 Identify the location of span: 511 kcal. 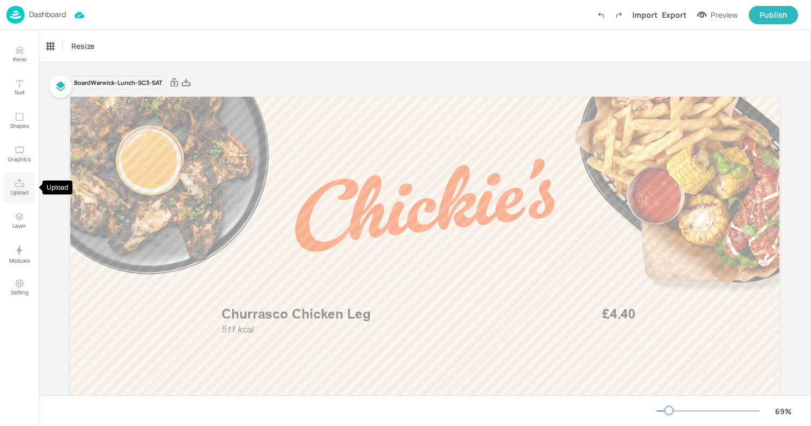
(237, 329).